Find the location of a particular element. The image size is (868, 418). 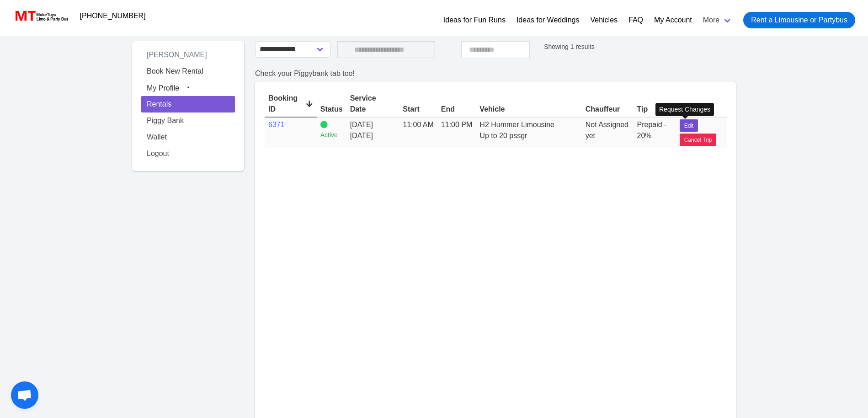

span: Up to 20 pssgr is located at coordinates (504, 135).